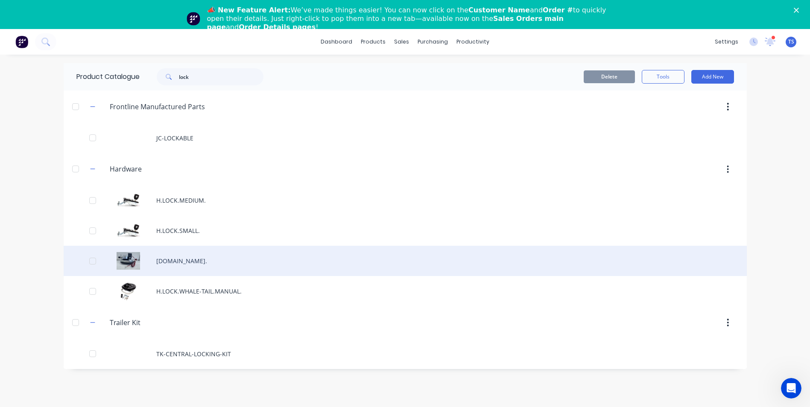 The height and width of the screenshot is (407, 810). What do you see at coordinates (102, 77) in the screenshot?
I see `div: Product Catalogue` at bounding box center [102, 77].